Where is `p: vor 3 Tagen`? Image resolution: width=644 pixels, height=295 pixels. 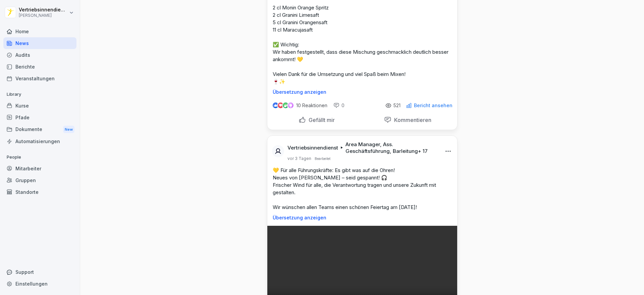 p: vor 3 Tagen is located at coordinates (299, 159).